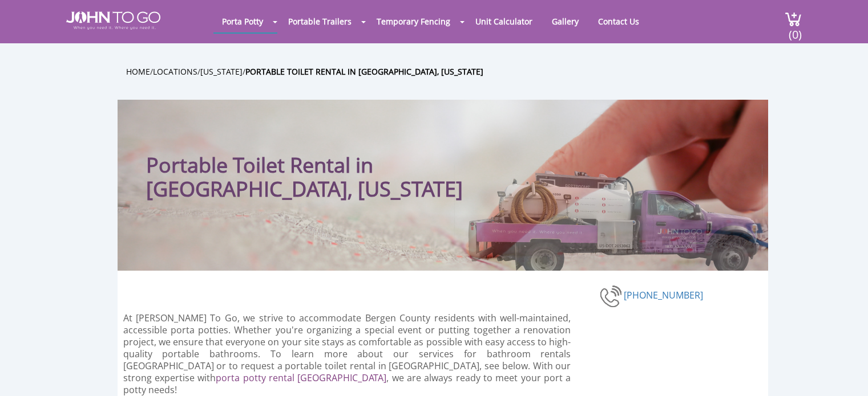 Image resolution: width=868 pixels, height=396 pixels. Describe the element at coordinates (612, 296) in the screenshot. I see `img: phone-number` at that location.